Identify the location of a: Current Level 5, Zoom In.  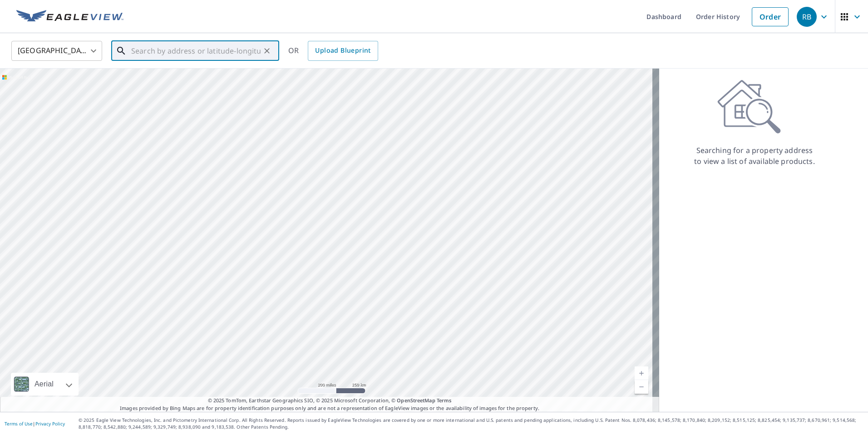
(642, 374).